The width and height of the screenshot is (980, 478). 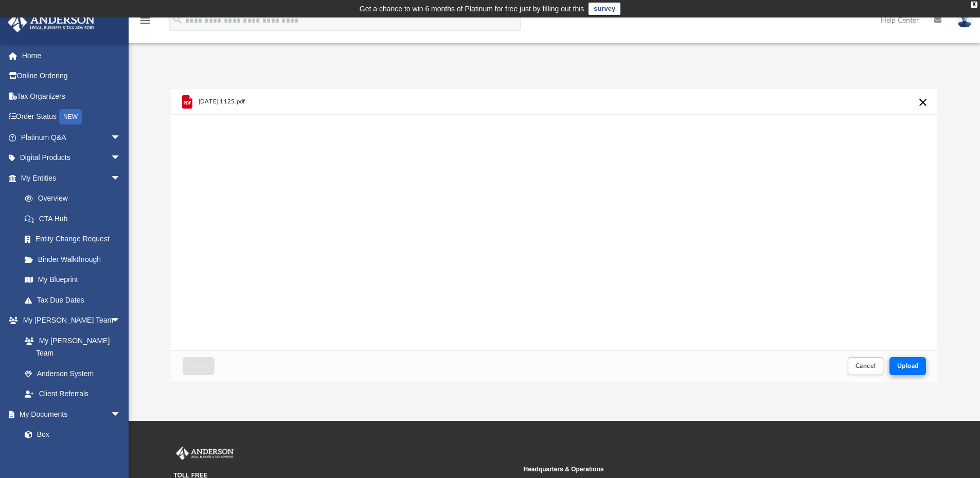 I want to click on a: menu, so click(x=145, y=23).